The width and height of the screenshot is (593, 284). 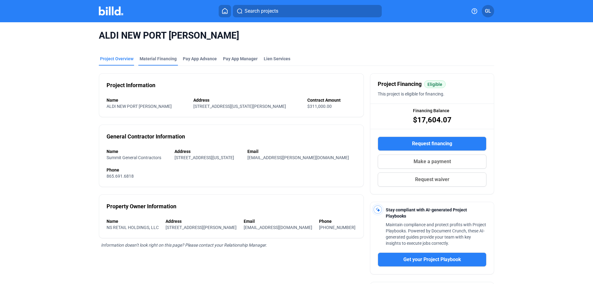 What do you see at coordinates (111, 11) in the screenshot?
I see `img: Billd Company Logo` at bounding box center [111, 11].